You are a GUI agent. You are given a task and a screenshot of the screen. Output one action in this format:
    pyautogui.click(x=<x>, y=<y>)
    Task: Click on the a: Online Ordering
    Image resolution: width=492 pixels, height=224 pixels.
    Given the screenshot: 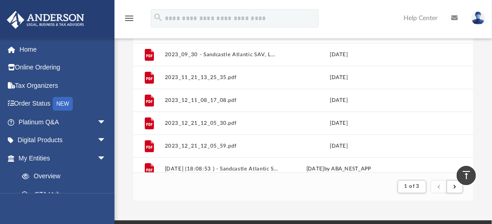 What is the action you would take?
    pyautogui.click(x=63, y=68)
    